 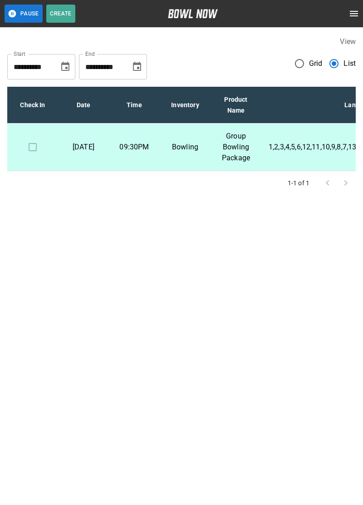 What do you see at coordinates (236, 105) in the screenshot?
I see `th: Product Name` at bounding box center [236, 105].